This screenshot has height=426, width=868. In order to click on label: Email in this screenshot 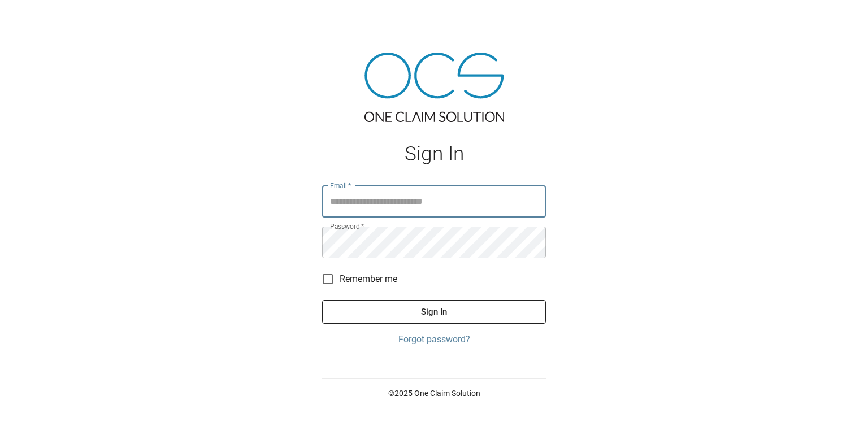, I will do `click(340, 186)`.